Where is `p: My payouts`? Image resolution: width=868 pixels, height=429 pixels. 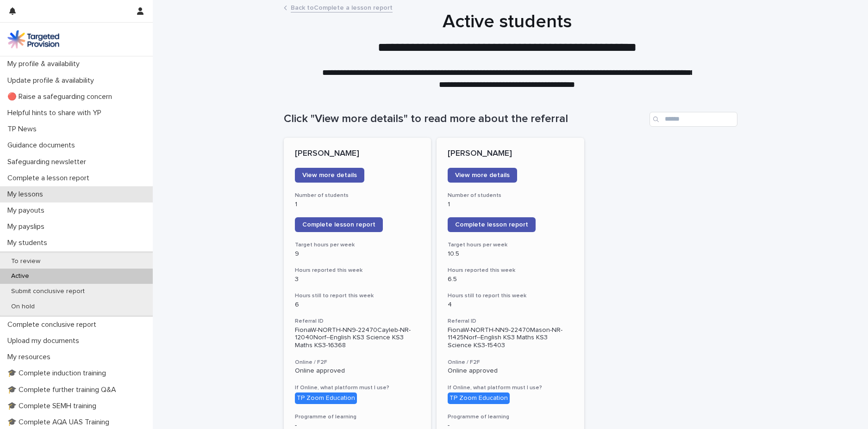 p: My payouts is located at coordinates (28, 211).